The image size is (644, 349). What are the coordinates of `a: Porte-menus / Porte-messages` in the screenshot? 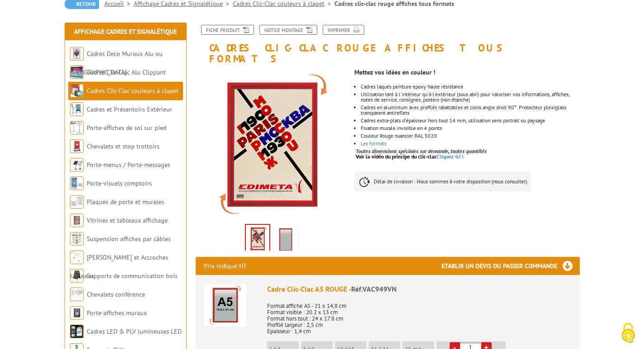 It's located at (128, 165).